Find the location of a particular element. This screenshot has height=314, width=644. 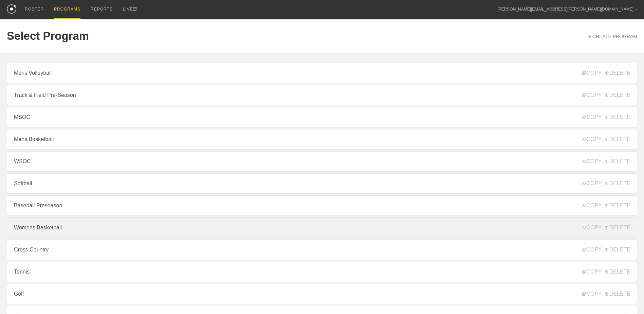

a: MSOC is located at coordinates (322, 117).